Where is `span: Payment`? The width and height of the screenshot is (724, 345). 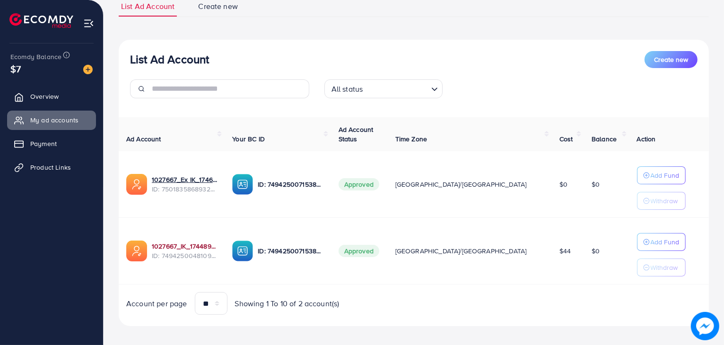
span: Payment is located at coordinates (43, 144).